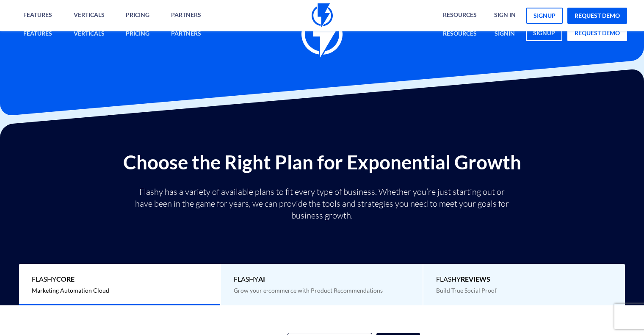 This screenshot has width=644, height=335. Describe the element at coordinates (89, 34) in the screenshot. I see `a: Verticals` at that location.